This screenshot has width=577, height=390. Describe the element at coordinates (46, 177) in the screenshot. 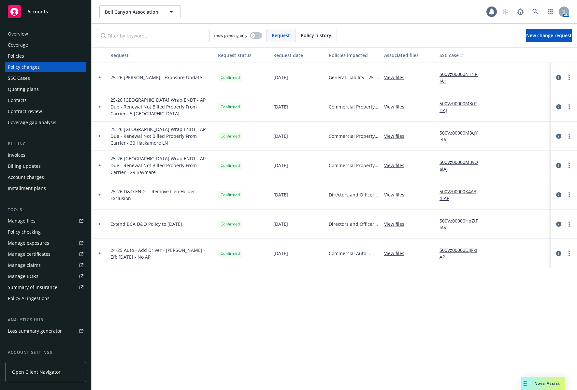

I see `a: Account charges` at that location.